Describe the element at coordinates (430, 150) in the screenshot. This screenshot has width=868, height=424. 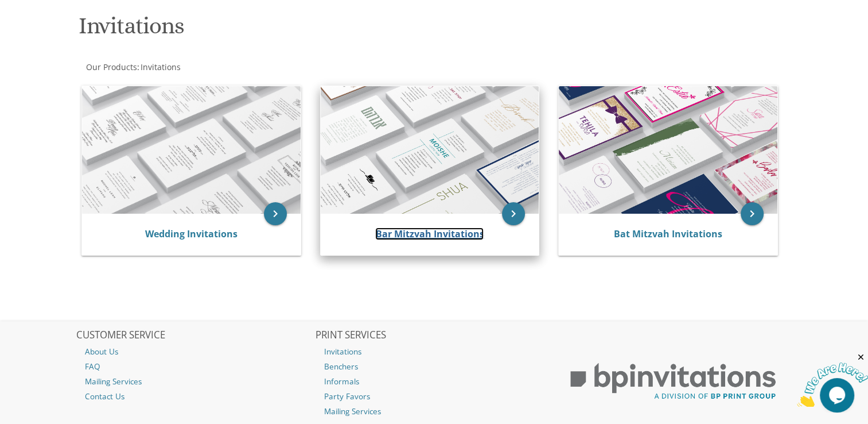
I see `img: Bar Mitzvah Invitations` at that location.